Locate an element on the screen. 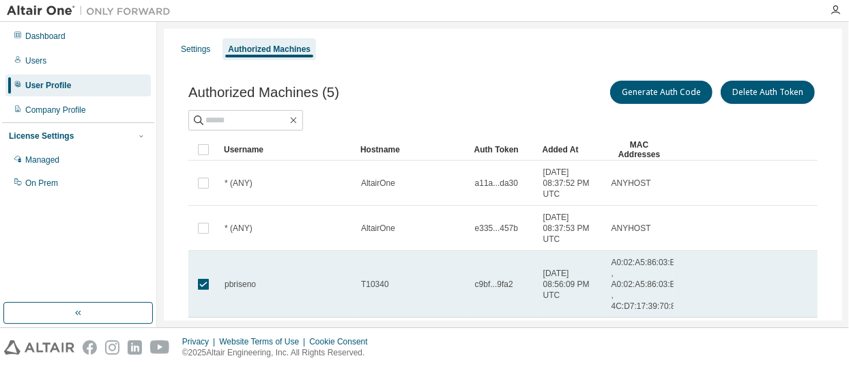 The image size is (849, 367). div: On Prem is located at coordinates (42, 183).